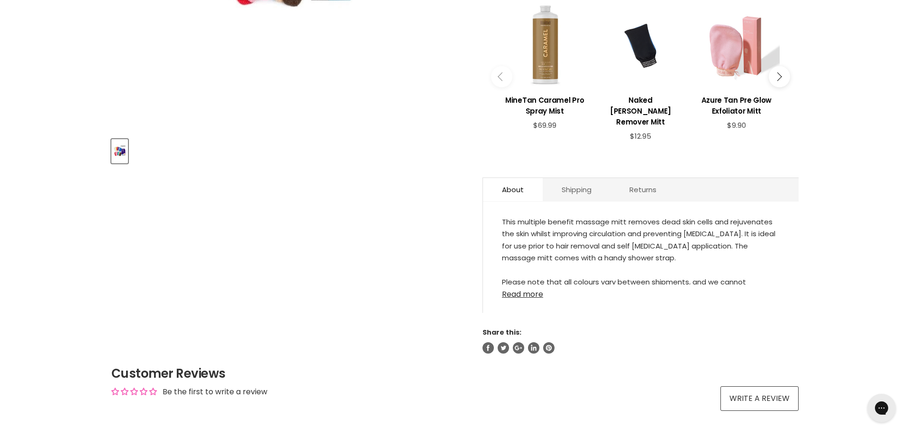 The height and width of the screenshot is (435, 910). What do you see at coordinates (134, 392) in the screenshot?
I see `div: Average rating is 0.00 stars` at bounding box center [134, 392].